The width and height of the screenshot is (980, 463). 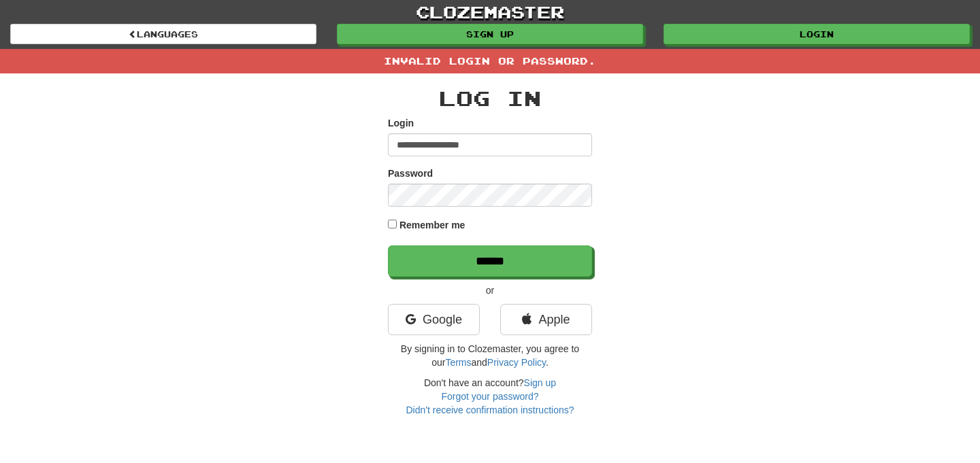 I want to click on label: Password, so click(x=410, y=173).